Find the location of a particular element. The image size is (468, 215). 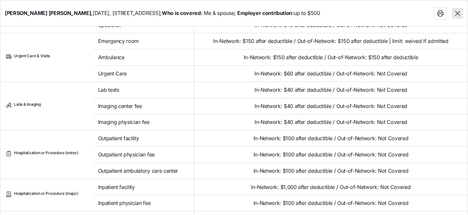

span: Outpatient physician fee is located at coordinates (127, 155).